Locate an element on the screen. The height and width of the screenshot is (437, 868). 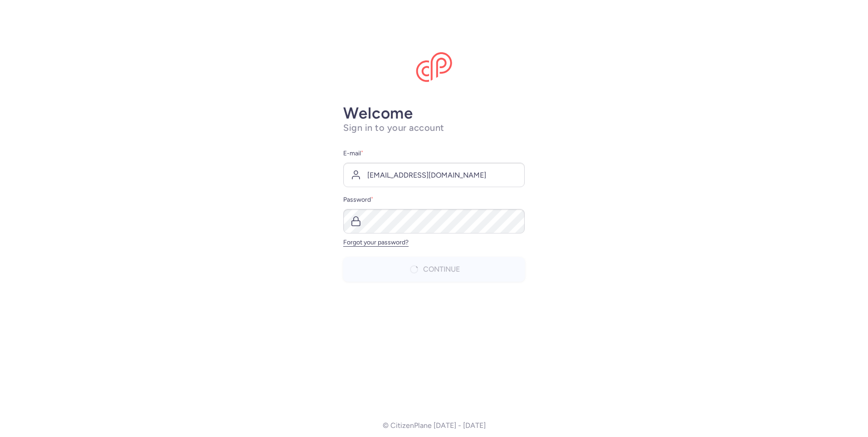
strong: Welcome is located at coordinates (378, 113).